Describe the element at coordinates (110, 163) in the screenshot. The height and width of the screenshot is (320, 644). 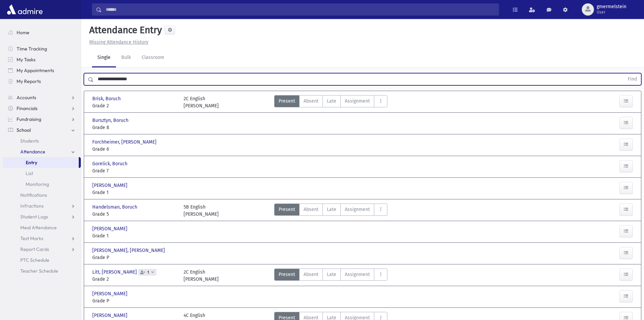
I see `span: Gorelick, Boruch` at that location.